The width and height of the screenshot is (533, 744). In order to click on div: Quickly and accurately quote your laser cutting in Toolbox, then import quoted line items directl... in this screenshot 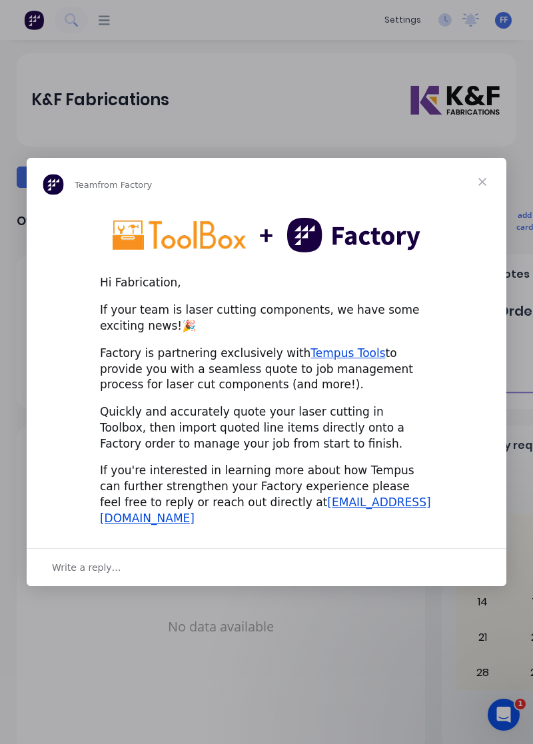, I will do `click(266, 428)`.